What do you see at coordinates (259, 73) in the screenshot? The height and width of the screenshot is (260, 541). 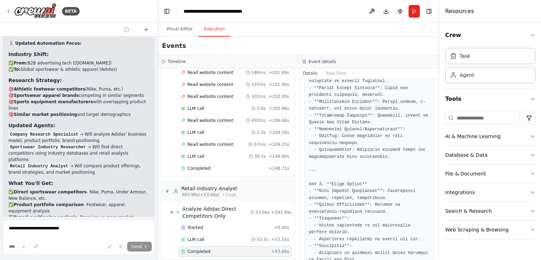 I see `span: 186ms` at bounding box center [259, 73].